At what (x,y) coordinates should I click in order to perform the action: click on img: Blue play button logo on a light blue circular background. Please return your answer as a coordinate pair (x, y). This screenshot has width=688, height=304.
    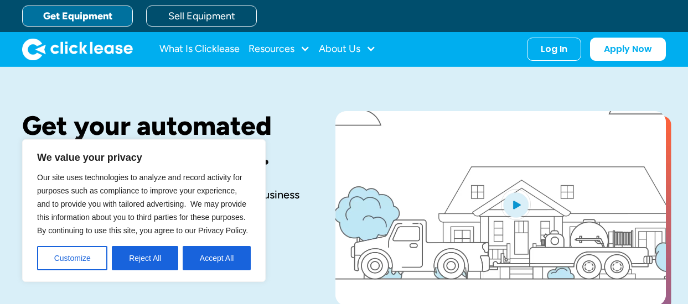
    Looking at the image, I should click on (516, 205).